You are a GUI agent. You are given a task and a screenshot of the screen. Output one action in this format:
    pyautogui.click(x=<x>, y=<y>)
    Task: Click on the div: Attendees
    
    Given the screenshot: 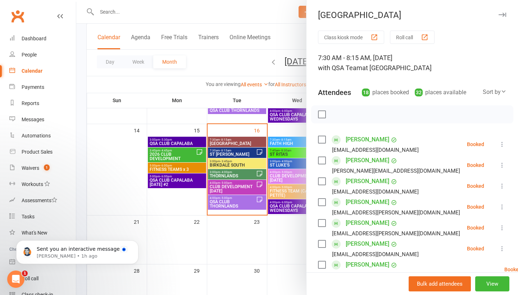 What is the action you would take?
    pyautogui.click(x=335, y=93)
    